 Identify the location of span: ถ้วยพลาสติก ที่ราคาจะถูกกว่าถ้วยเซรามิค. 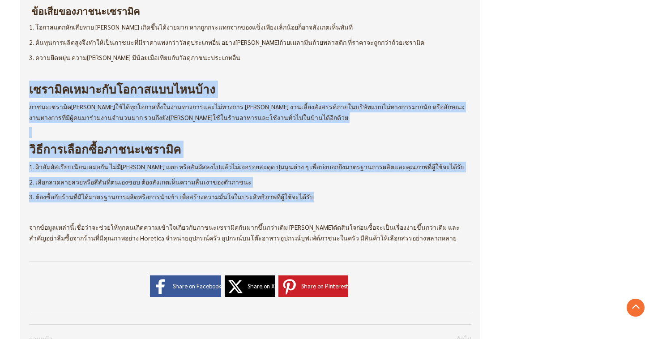
(369, 42).